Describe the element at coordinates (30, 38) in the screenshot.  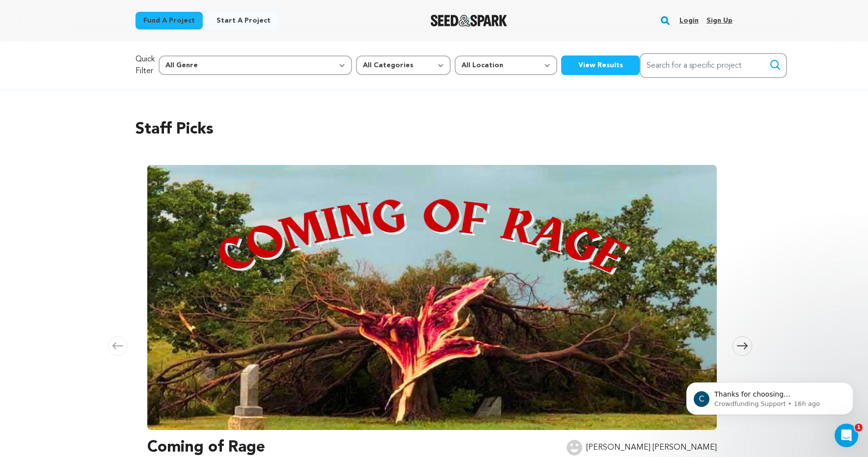
I see `div: Profile image for Crowdfunding Support` at that location.